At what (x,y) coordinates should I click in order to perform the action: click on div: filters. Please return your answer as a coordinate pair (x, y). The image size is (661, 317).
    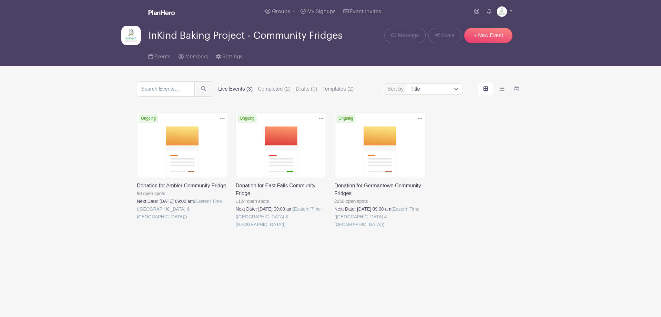
    Looking at the image, I should click on (286, 89).